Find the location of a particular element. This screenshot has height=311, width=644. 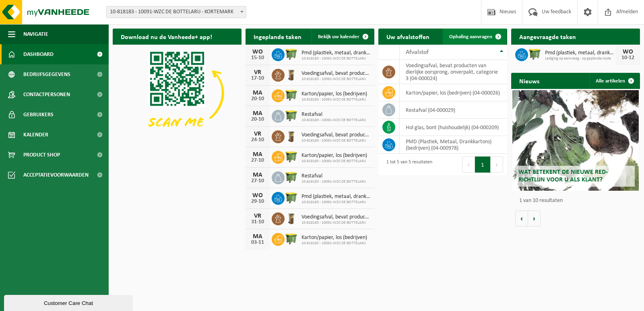

span: Gebruikers is located at coordinates (38, 114).